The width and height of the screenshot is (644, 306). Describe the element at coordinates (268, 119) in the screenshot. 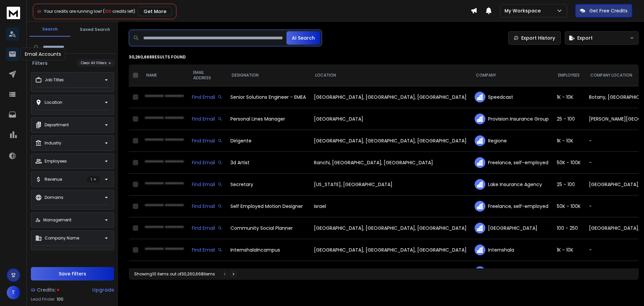

I see `td: Personal Lines Manager` at that location.